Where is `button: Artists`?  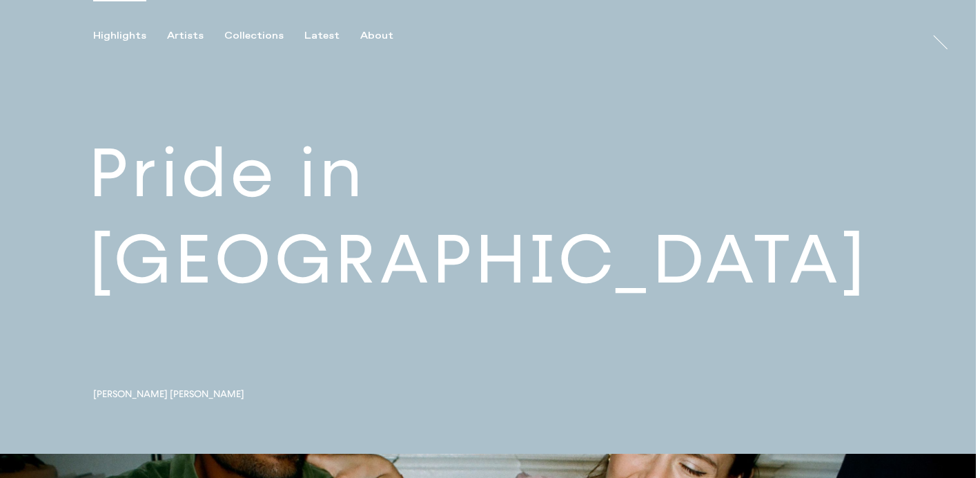 button: Artists is located at coordinates (195, 36).